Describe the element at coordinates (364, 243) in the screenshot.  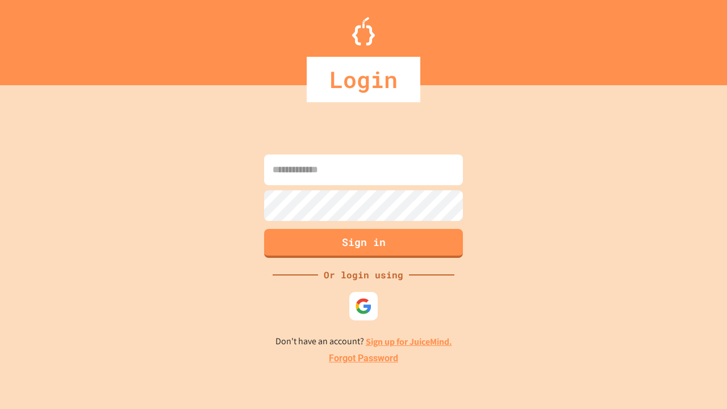
I see `button: Sign in` at that location.